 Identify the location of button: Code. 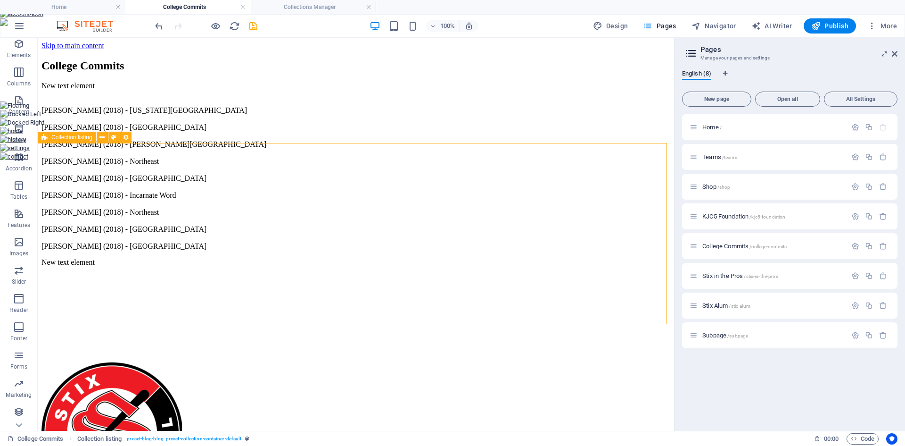
(863, 439).